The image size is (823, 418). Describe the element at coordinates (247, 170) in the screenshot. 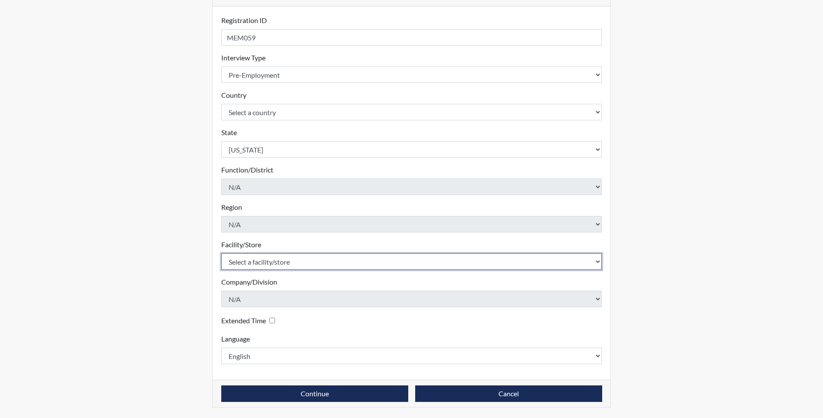

I see `label: Function/District` at that location.